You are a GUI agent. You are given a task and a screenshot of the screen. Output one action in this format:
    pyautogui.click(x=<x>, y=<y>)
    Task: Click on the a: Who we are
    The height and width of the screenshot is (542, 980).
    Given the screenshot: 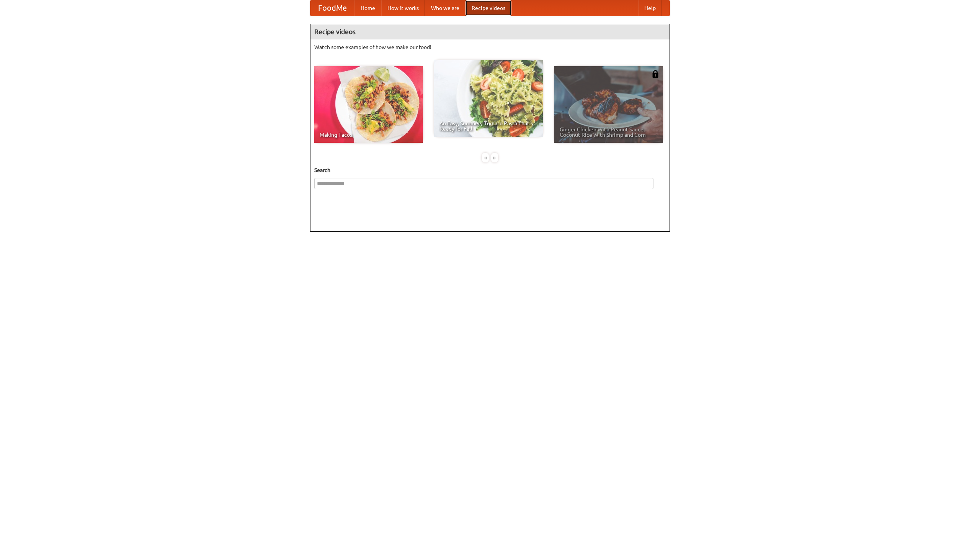 What is the action you would take?
    pyautogui.click(x=445, y=8)
    